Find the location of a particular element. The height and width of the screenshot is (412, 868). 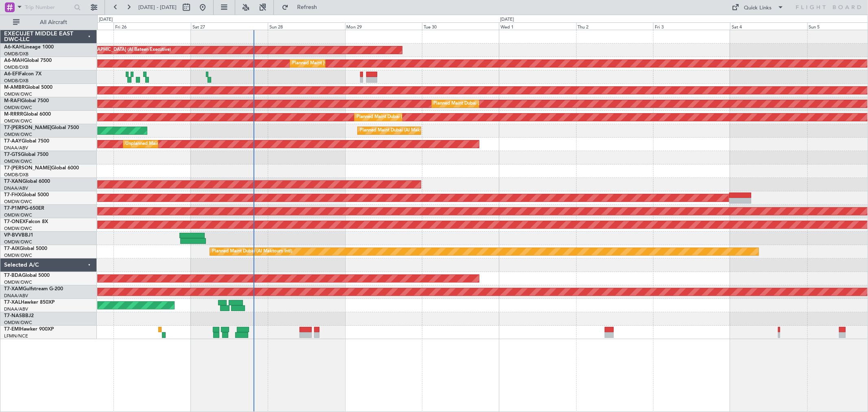

span: M-AMBR is located at coordinates (14, 87).